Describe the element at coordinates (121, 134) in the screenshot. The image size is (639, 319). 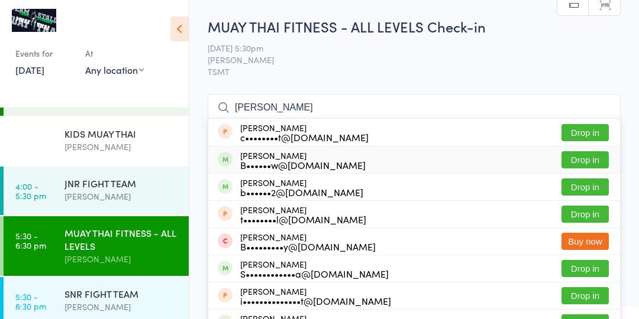
I see `div: KIDS MUAY THAI` at that location.